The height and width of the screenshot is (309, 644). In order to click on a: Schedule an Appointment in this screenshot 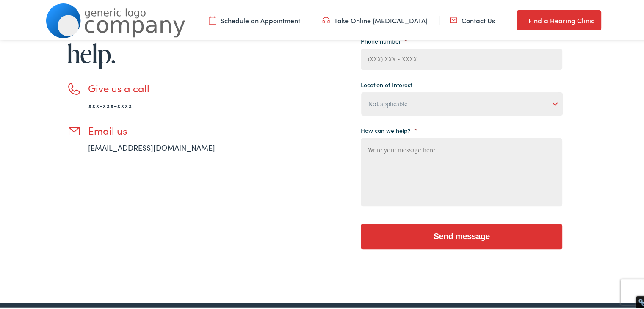, I will do `click(255, 18)`.